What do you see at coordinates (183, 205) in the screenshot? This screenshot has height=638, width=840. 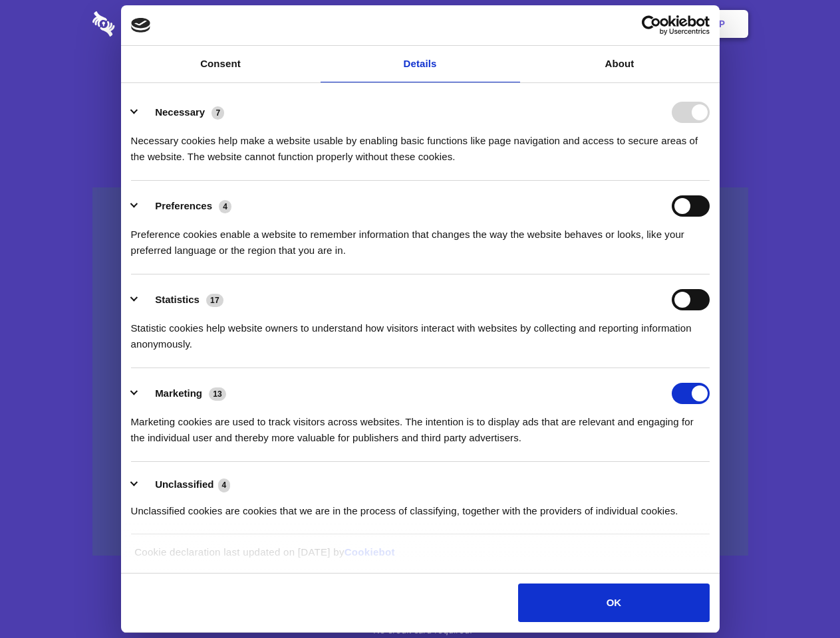 I see `label: Preferences` at bounding box center [183, 205].